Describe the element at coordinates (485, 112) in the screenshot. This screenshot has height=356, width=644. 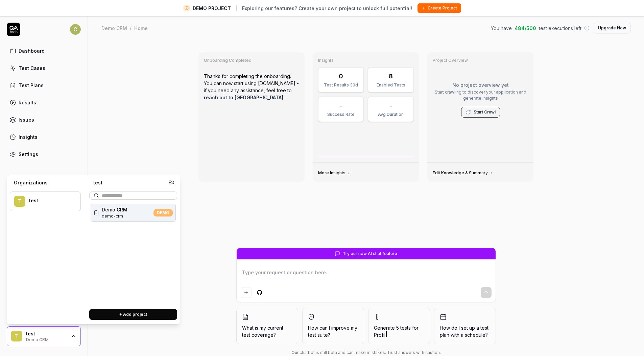
I see `a: Start Crawl` at that location.